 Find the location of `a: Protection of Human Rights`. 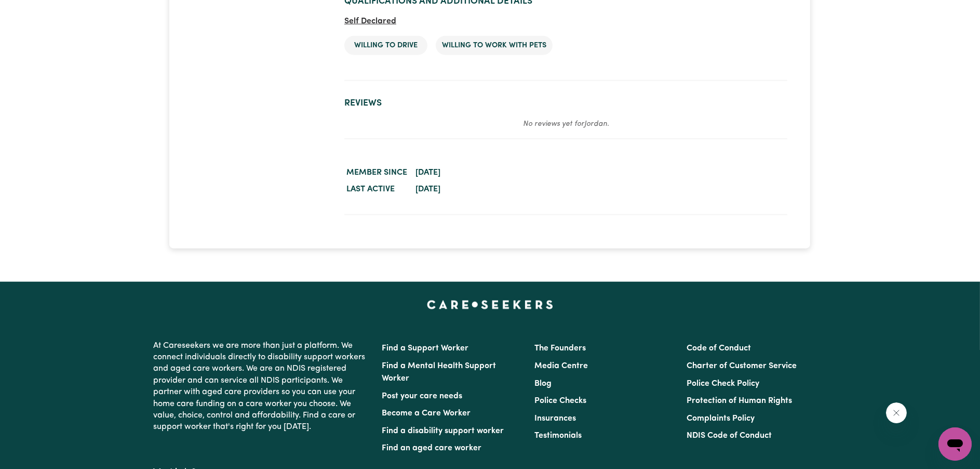

a: Protection of Human Rights is located at coordinates (739, 401).